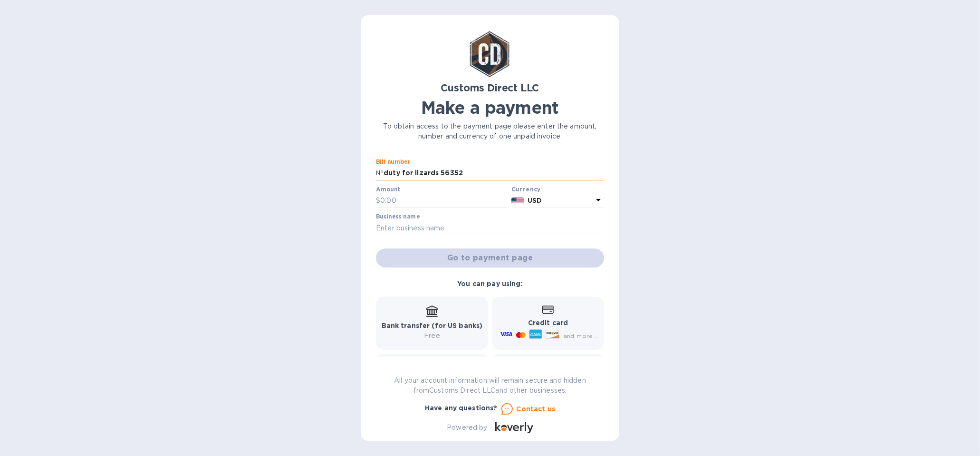  I want to click on img: USD, so click(518, 201).